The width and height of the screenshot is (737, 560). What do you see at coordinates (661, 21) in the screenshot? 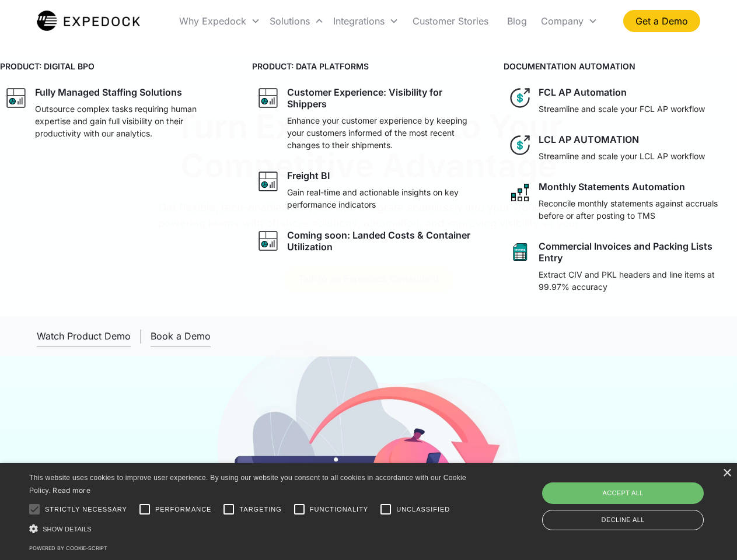
I see `a: Get a Demo` at bounding box center [661, 21].